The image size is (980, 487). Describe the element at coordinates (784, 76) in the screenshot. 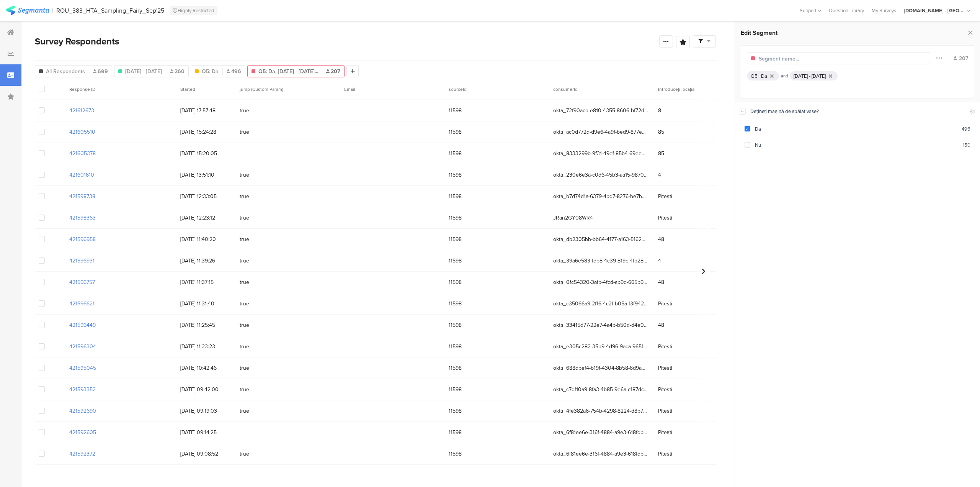

I see `div: and` at that location.